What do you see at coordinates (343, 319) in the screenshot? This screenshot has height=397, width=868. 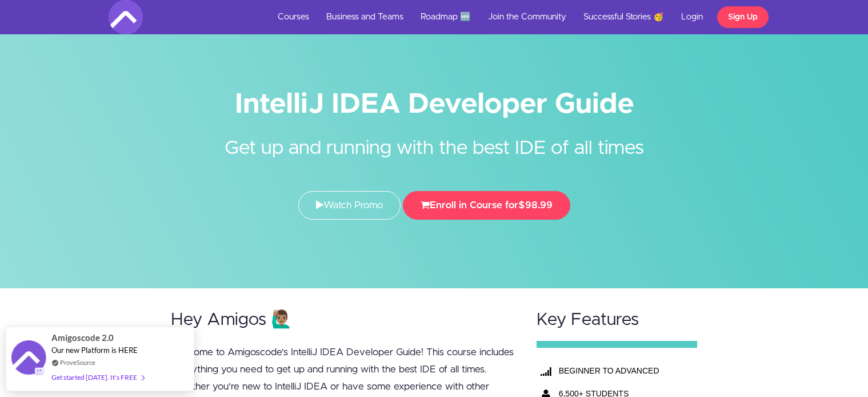 I see `h2: Hey Amigos 🙋🏽‍♂️` at bounding box center [343, 319].